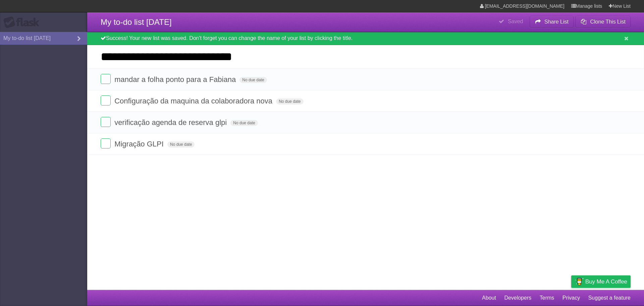 Image resolution: width=644 pixels, height=306 pixels. What do you see at coordinates (552, 22) in the screenshot?
I see `button: Share List` at bounding box center [552, 22].